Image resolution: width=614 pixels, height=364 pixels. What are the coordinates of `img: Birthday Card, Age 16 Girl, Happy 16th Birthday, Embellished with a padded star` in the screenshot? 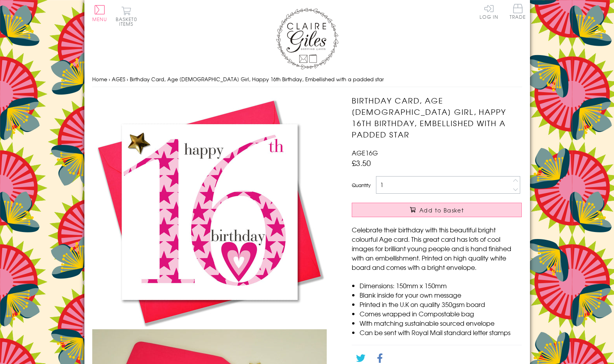 It's located at (209, 212).